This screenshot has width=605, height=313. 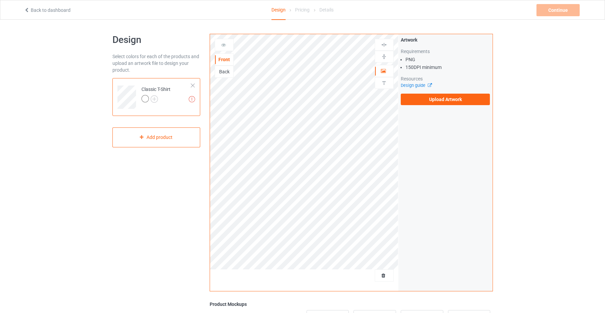 I want to click on label: Upload Artwork, so click(x=446, y=99).